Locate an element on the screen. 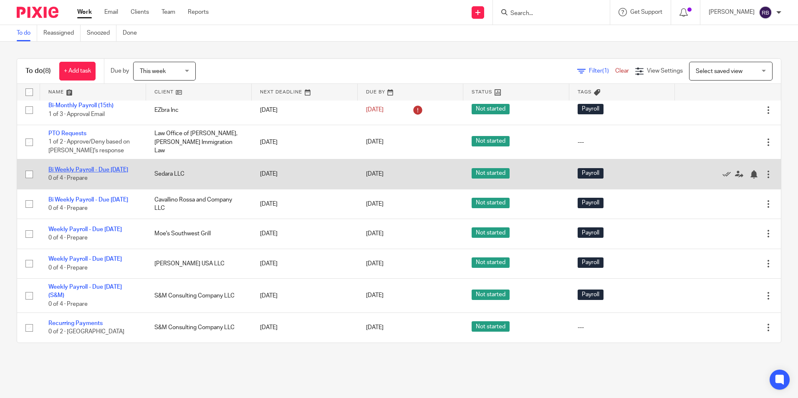 This screenshot has height=398, width=798. a: Mark as done is located at coordinates (729, 174).